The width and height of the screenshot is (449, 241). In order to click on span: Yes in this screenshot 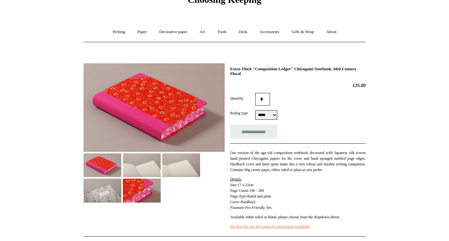, I will do `click(269, 208)`.